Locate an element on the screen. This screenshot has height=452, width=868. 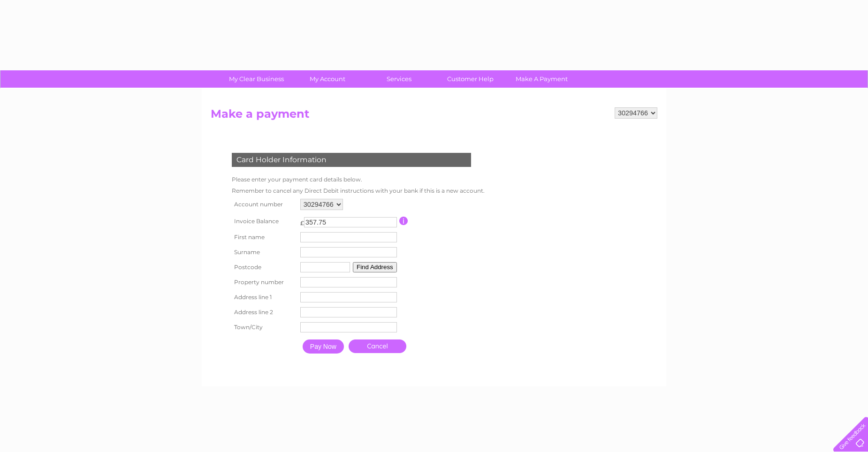
th: Address line 2 is located at coordinates (263, 312).